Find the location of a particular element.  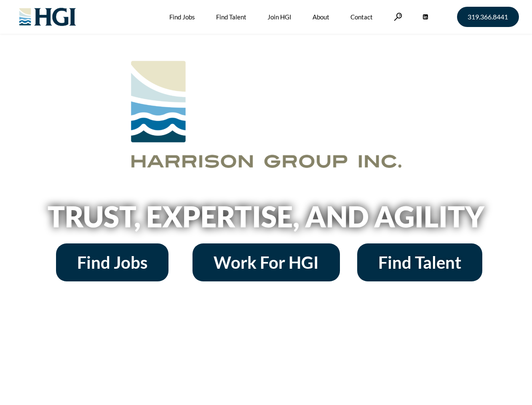

a: Find Talent is located at coordinates (419, 262).